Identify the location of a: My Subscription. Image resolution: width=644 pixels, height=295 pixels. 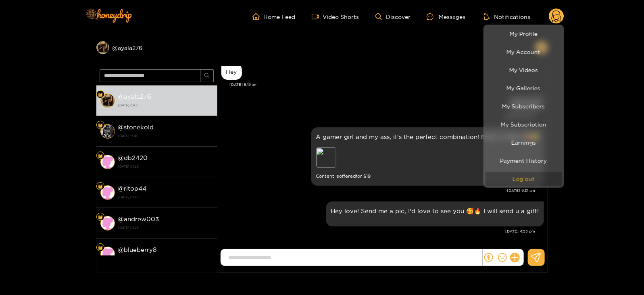
(524, 124).